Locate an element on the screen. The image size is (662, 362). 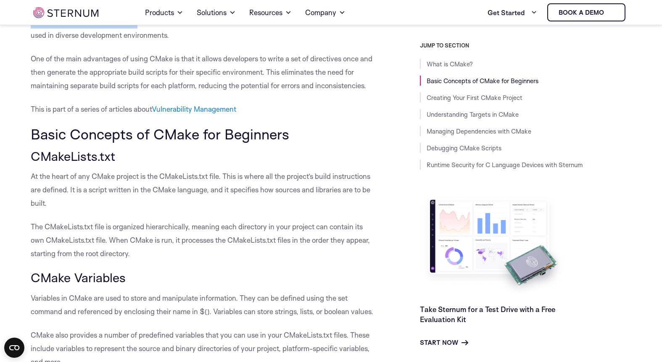
a: Book a demo is located at coordinates (586, 12).